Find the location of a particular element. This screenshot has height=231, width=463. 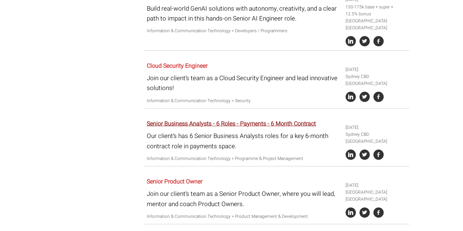

li: 150-175k base + super + 12.5% bonus is located at coordinates (376, 11).